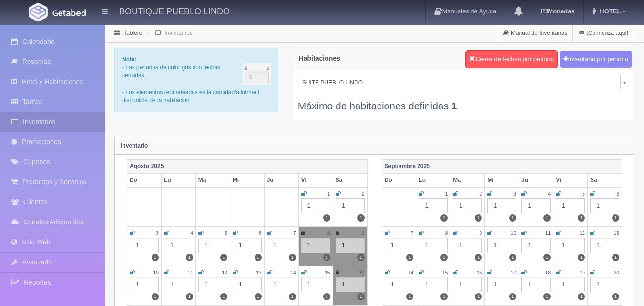 This screenshot has height=306, width=644. I want to click on div: - Las periodos de color gris son fechas cerradas. - Los elementos redondeados es la cantidad/allo..., so click(196, 79).